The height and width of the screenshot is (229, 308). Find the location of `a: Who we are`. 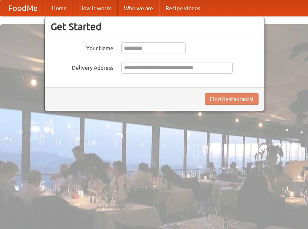

a: Who we are is located at coordinates (138, 8).